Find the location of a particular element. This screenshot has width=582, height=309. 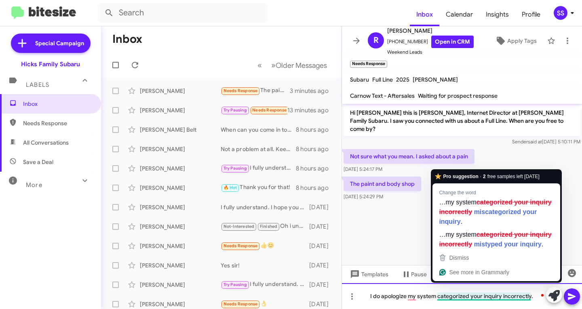

button: Pause is located at coordinates (414, 275).